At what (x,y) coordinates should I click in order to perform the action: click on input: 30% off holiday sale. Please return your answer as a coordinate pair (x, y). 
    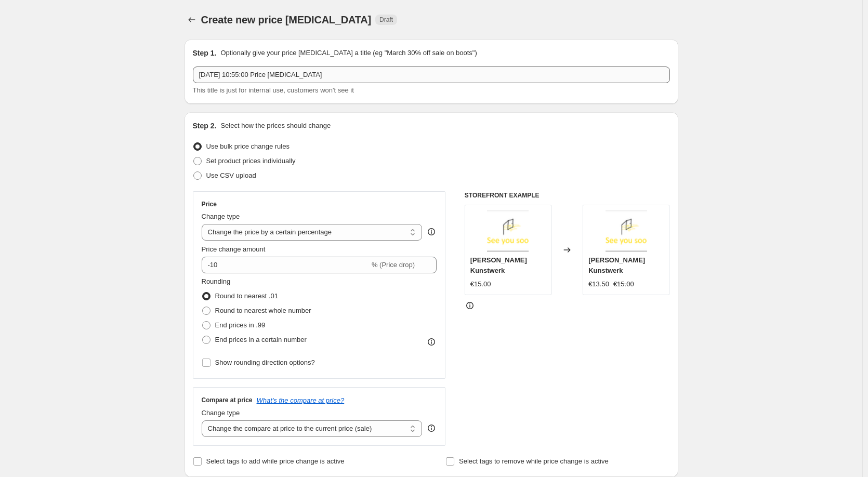
    Looking at the image, I should click on (431, 75).